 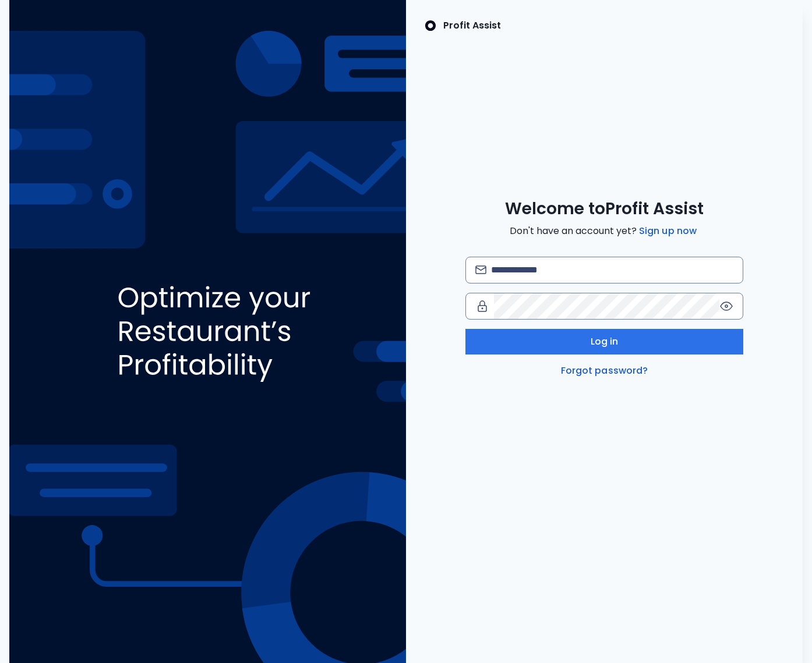 What do you see at coordinates (481, 270) in the screenshot?
I see `img: email` at bounding box center [481, 270].